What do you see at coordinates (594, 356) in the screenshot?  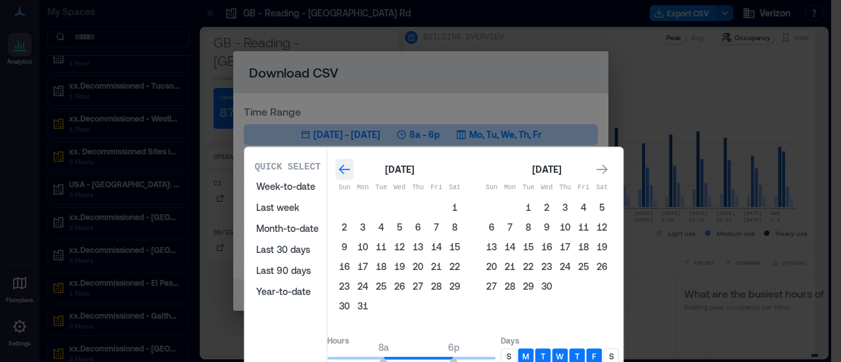 I see `p: F` at bounding box center [594, 356].